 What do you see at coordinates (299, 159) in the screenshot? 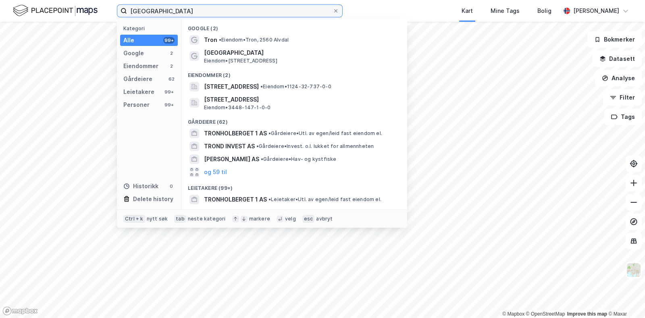
I see `span: Gårdeiere • Hav- og kystfiske` at bounding box center [299, 159].